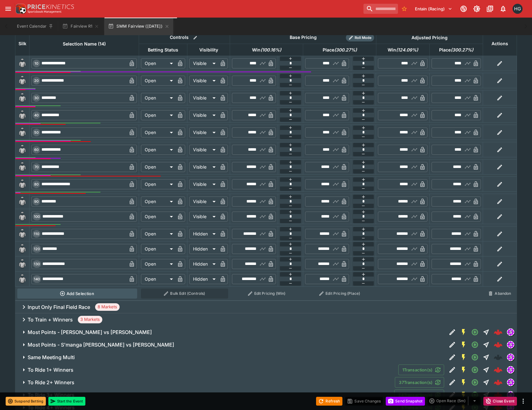 This screenshot has width=532, height=410. Describe the element at coordinates (517, 9) in the screenshot. I see `button: Hamish Gooch` at that location.